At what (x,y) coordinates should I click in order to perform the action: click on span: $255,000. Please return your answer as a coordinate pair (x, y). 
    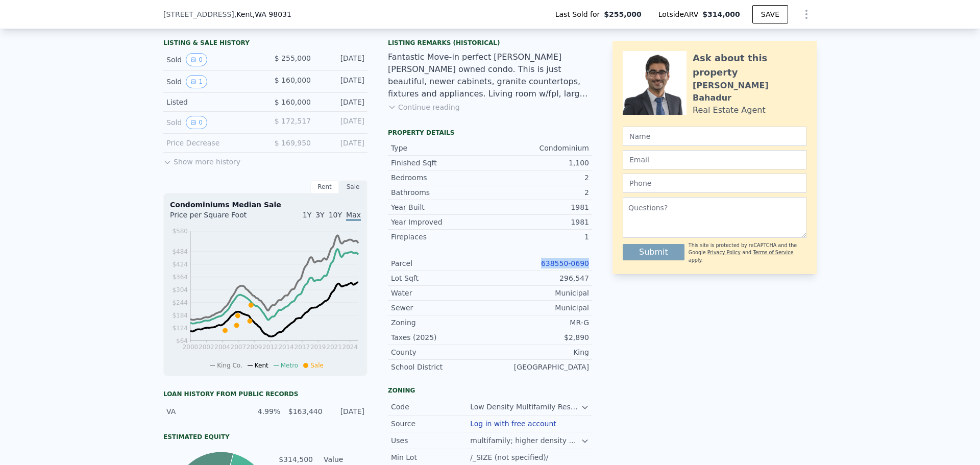
    Looking at the image, I should click on (623, 14).